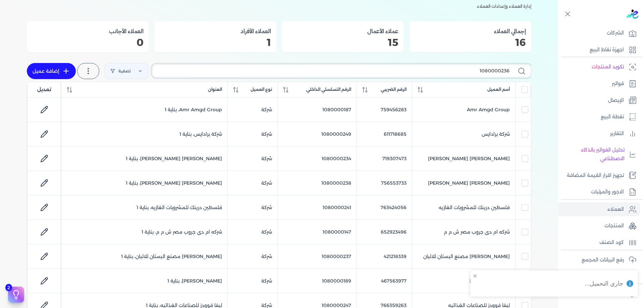 This screenshot has height=308, width=644. What do you see at coordinates (179, 207) in the screenshot?
I see `span: فلسطين درينك للمشروبات الغازيه، بناية 1` at bounding box center [179, 207].